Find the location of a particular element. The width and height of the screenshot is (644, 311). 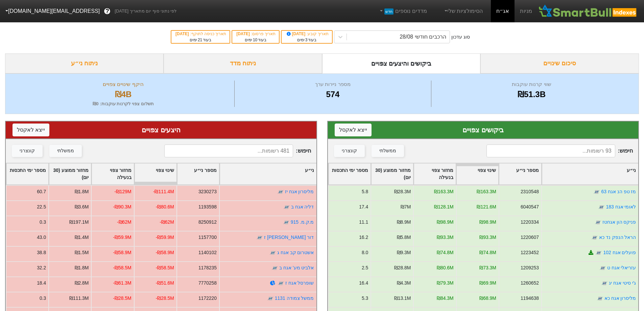

div: 38.8 is located at coordinates (41, 253).